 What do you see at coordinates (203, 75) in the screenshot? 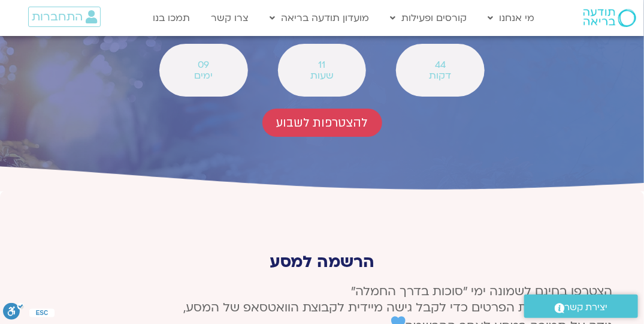
I see `span: ימים` at bounding box center [203, 75].